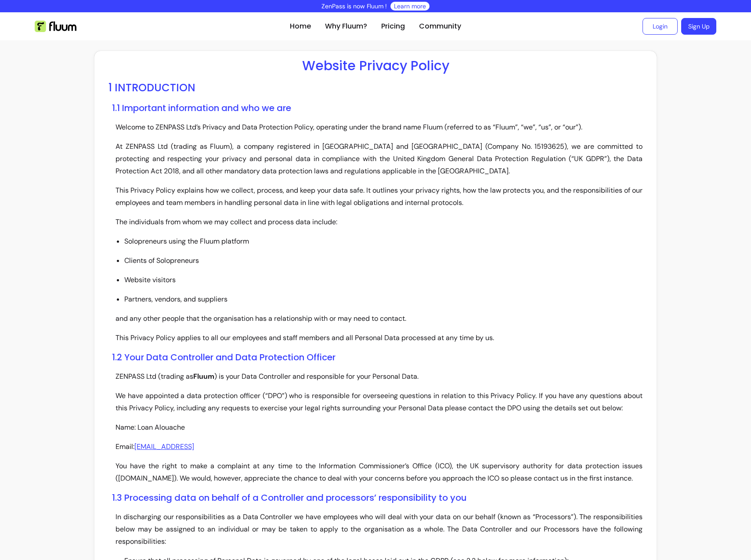  Describe the element at coordinates (379, 446) in the screenshot. I see `p: Email:` at that location.